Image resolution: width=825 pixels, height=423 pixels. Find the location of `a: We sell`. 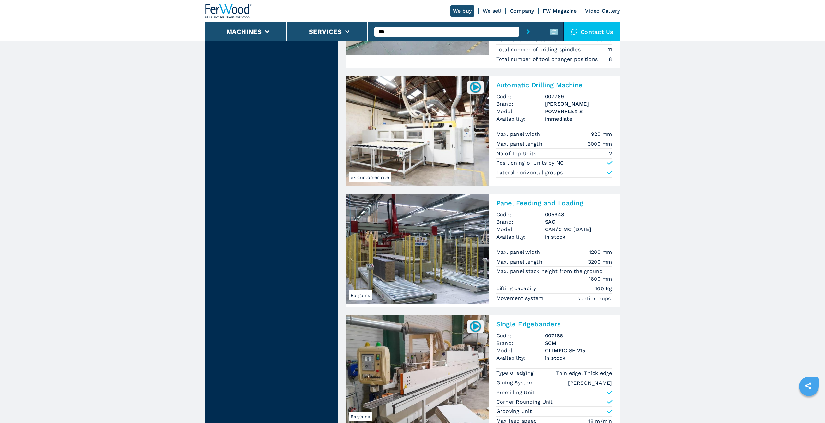

a: We sell is located at coordinates (492, 11).